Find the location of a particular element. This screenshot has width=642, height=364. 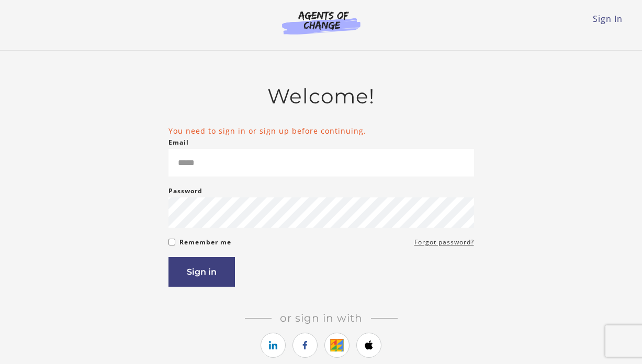

a: https://courses.thinkific.com/users/auth/linkedin?ss%5Breferral%5D=&ss%5Buser_return_to%5D=%2Fcou... is located at coordinates (273, 345).